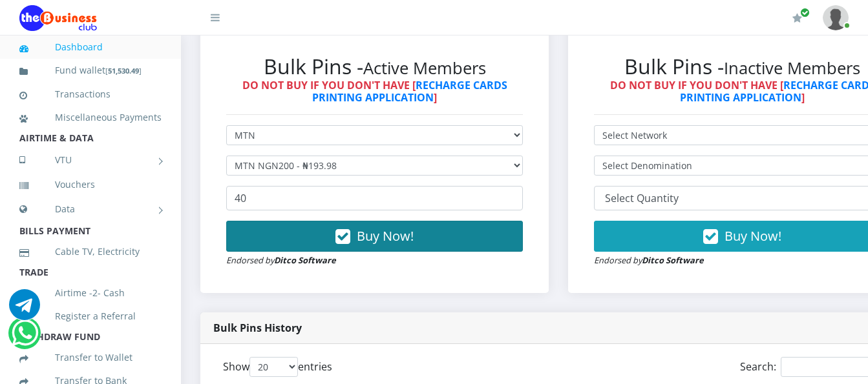  Describe the element at coordinates (375, 91) in the screenshot. I see `strong: DO NOT BUY IF YOU DON'T HAVE [ ]` at that location.